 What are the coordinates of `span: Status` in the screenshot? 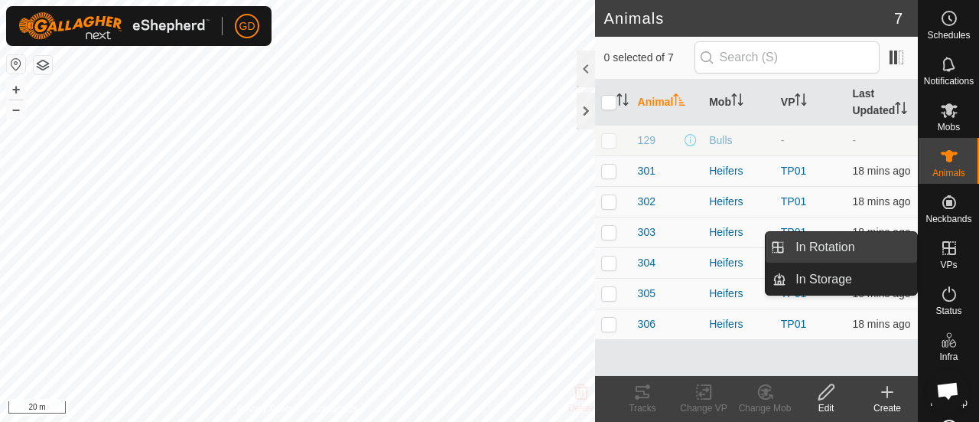 It's located at (949, 311).